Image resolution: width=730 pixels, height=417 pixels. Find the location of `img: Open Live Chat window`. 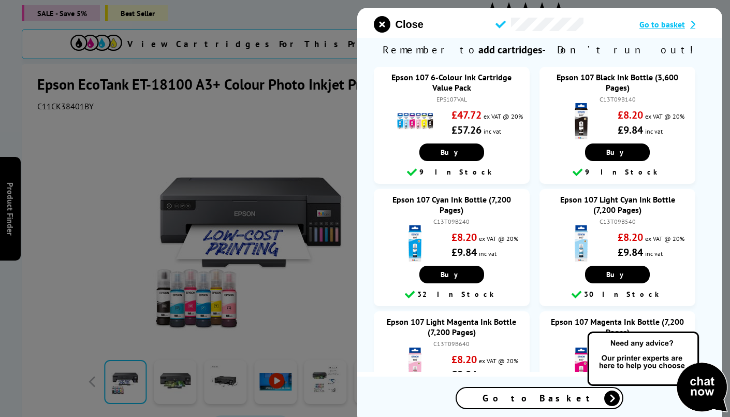

img: Open Live Chat window is located at coordinates (658, 372).